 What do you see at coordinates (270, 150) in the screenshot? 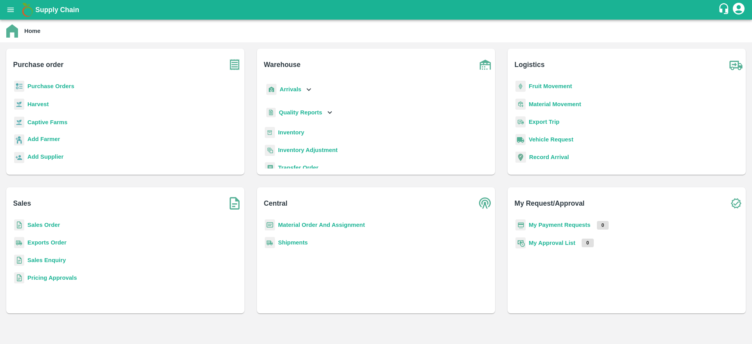
I see `img: inventory` at bounding box center [270, 150].